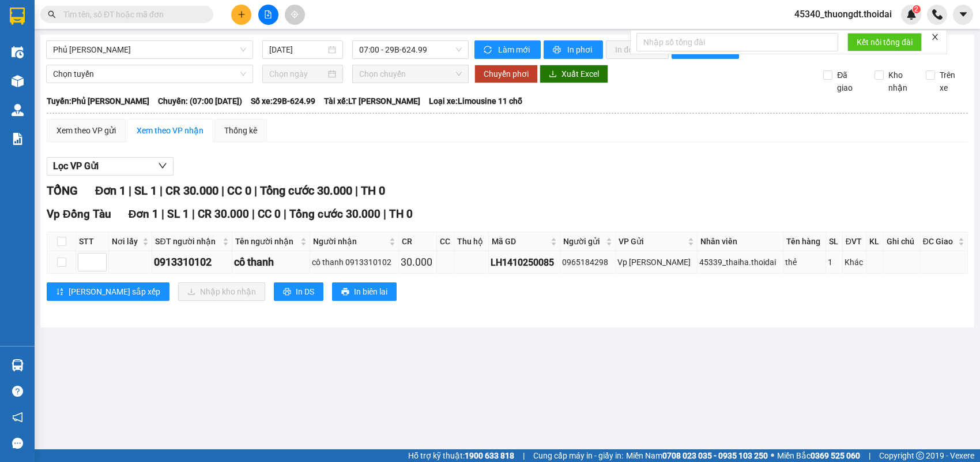 The height and width of the screenshot is (462, 980). Describe the element at coordinates (446, 241) in the screenshot. I see `th: CC` at that location.